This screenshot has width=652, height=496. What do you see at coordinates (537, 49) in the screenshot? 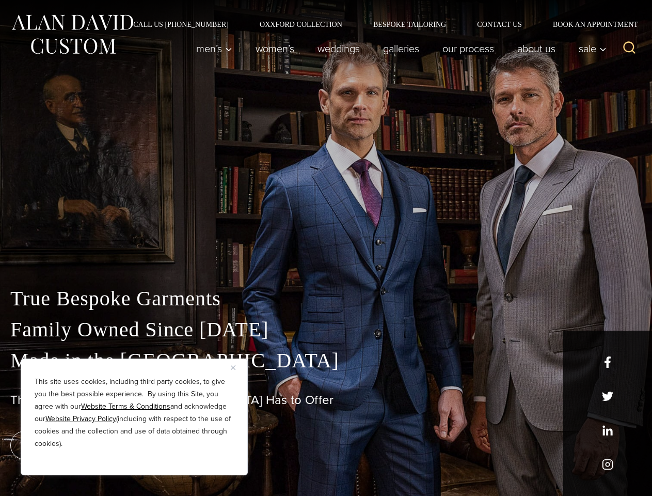
I see `a: About Us` at bounding box center [537, 49].